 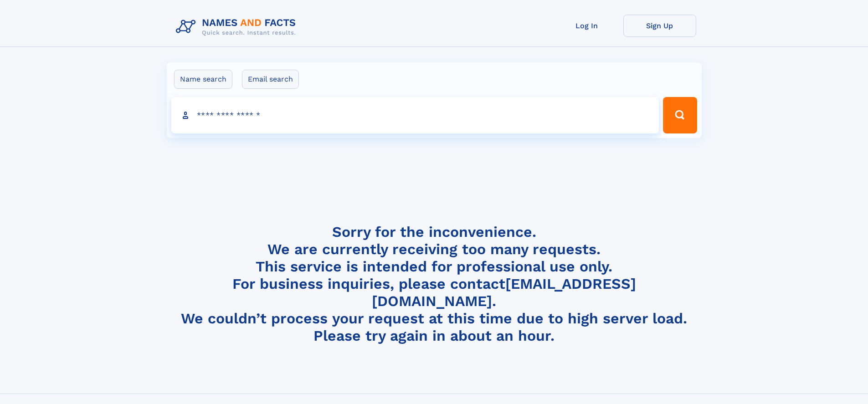 I want to click on h4: Sorry for the inconvenience. We are currently receiving too many requests. This service is intend..., so click(x=435, y=284).